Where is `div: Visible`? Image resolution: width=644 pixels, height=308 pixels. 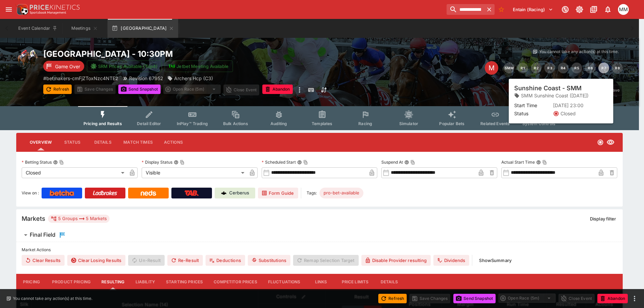 div: Visible is located at coordinates (194, 172).